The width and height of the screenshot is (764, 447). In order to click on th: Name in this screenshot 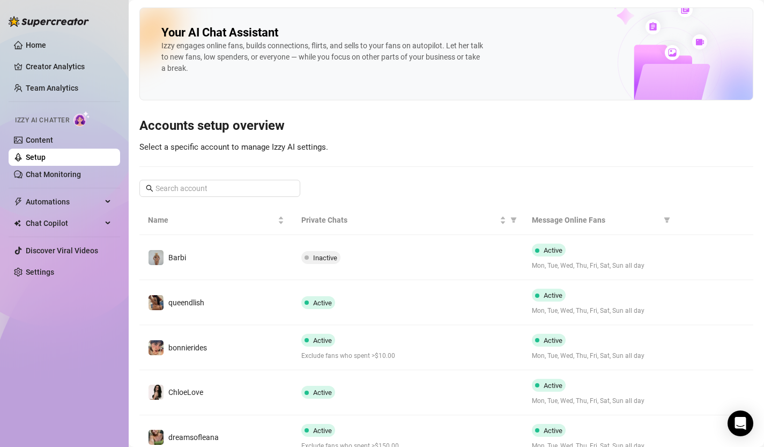, I will do `click(216, 220)`.